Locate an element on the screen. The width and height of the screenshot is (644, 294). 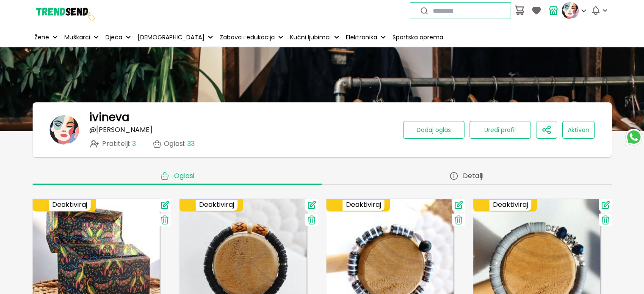
p: Sportska oprema is located at coordinates (418, 37).